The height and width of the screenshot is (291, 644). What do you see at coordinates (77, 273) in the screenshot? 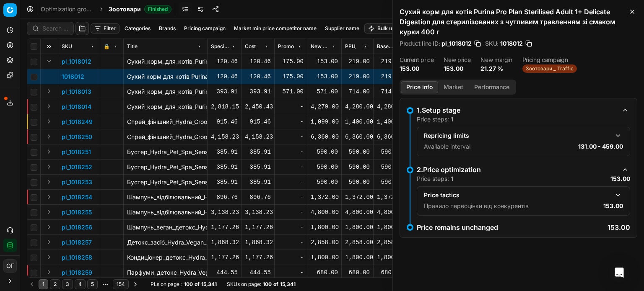
I see `button: pl_1018259` at bounding box center [77, 273].